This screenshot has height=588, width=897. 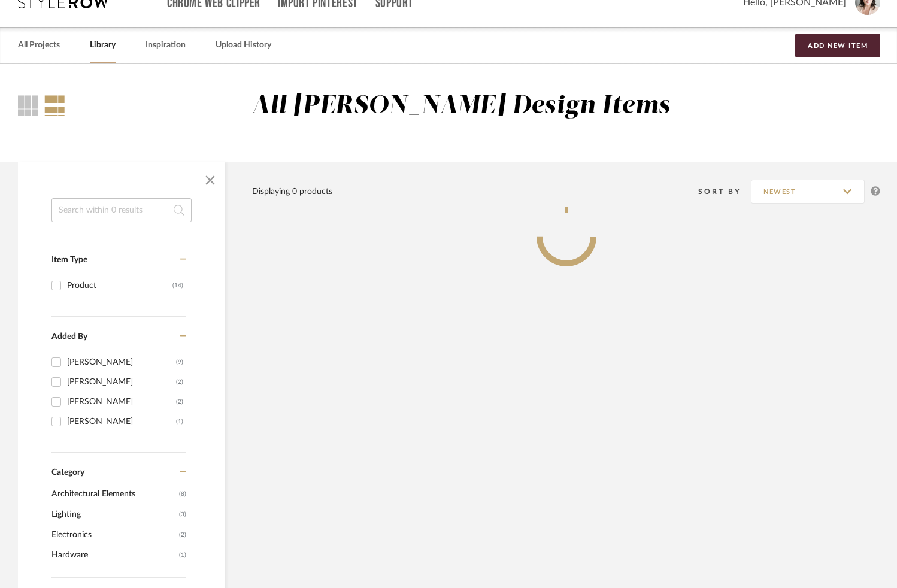 I want to click on div: Displaying 0 products, so click(x=292, y=191).